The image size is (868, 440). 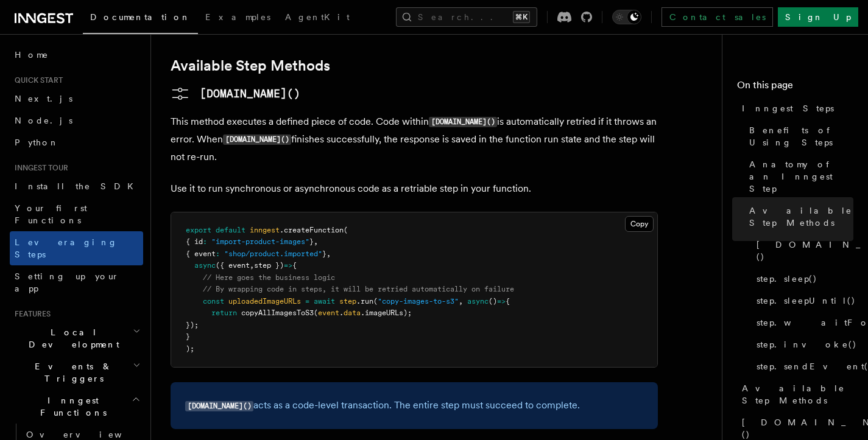 What do you see at coordinates (788, 108) in the screenshot?
I see `span: Inngest Steps` at bounding box center [788, 108].